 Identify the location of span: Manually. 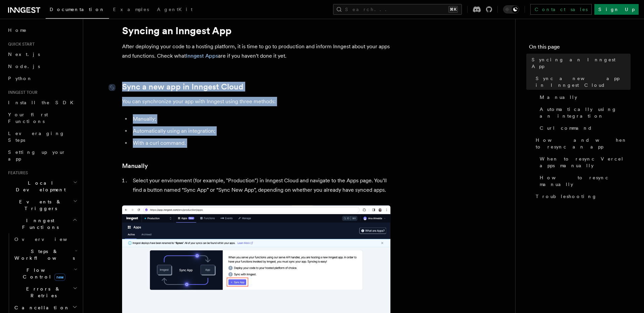
(558, 97).